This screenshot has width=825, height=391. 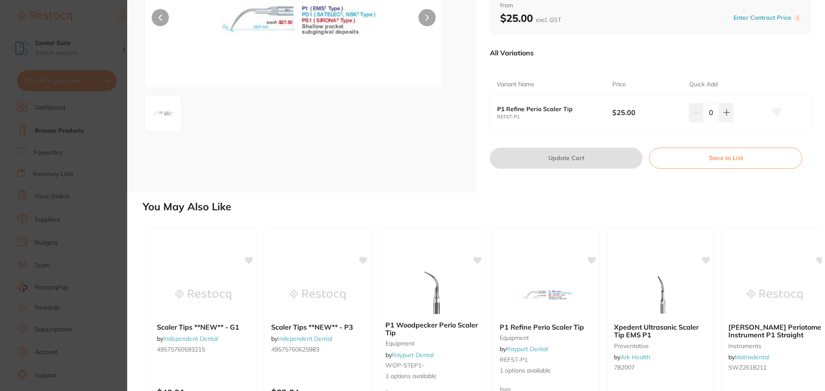 I want to click on img: Xpedent Ultrasonic Scaler Tip EMS P1, so click(x=660, y=295).